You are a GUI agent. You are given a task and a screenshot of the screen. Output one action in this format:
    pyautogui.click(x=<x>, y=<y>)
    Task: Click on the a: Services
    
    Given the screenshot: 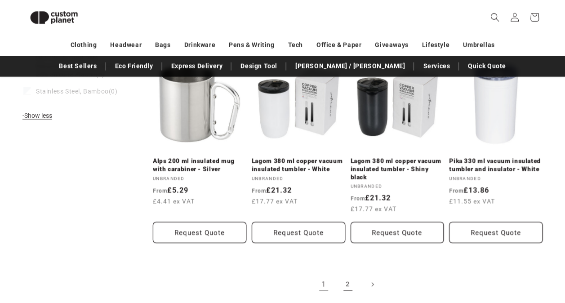 What is the action you would take?
    pyautogui.click(x=436, y=66)
    